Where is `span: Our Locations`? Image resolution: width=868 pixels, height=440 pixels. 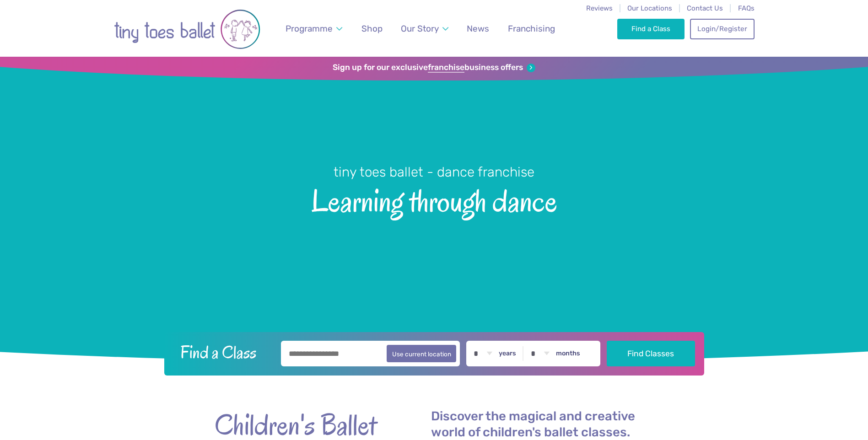 span: Our Locations is located at coordinates (650, 8).